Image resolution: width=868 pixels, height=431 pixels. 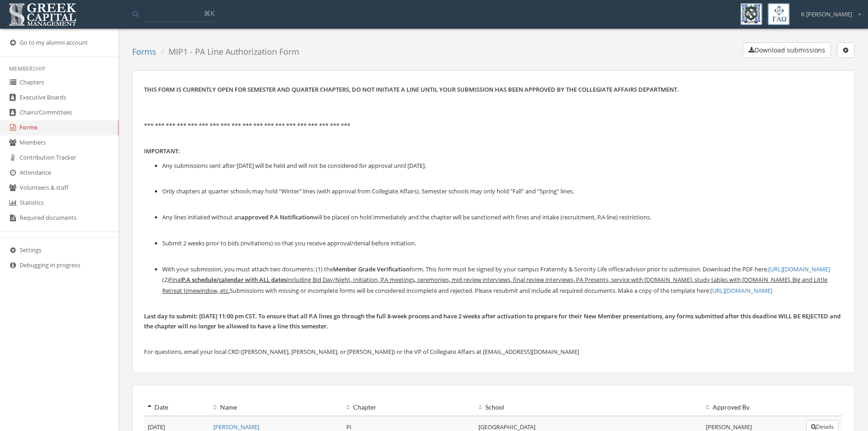 What do you see at coordinates (209, 13) in the screenshot?
I see `span: ⌘K` at bounding box center [209, 13].